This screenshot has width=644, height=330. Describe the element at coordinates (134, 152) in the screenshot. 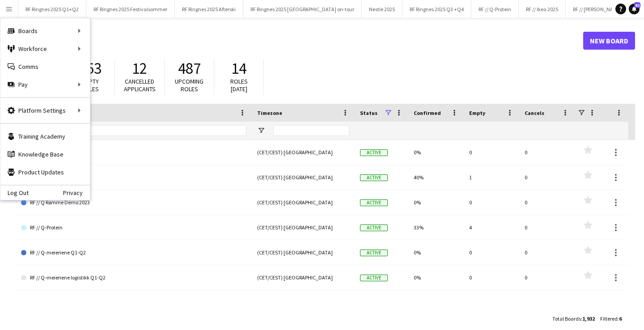

I see `a: RF // Q & Kavli logistikk` at that location.